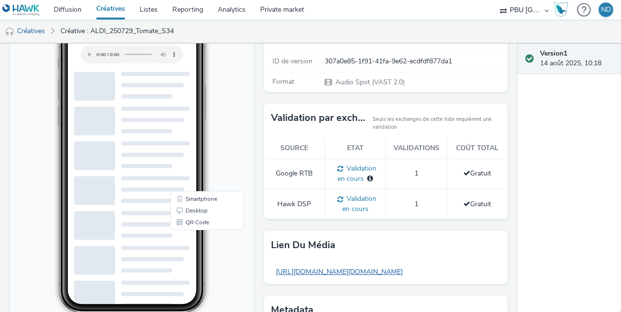  I want to click on img: undefined Logo, so click(21, 10).